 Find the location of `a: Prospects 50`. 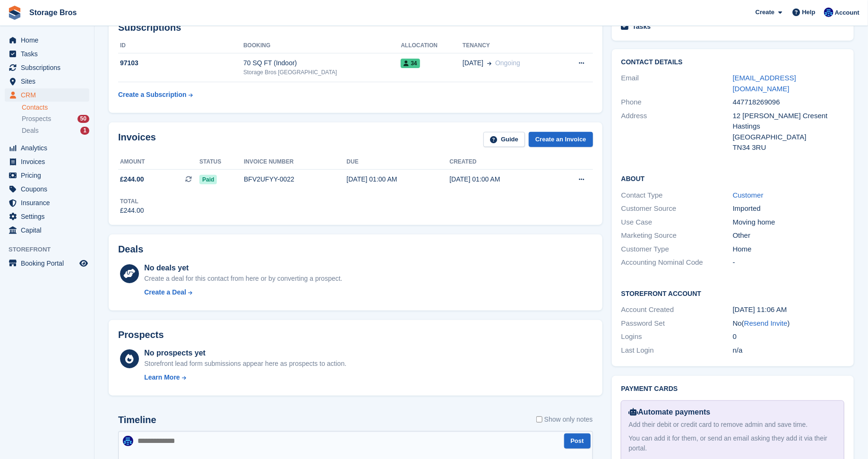

a: Prospects 50 is located at coordinates (55, 119).